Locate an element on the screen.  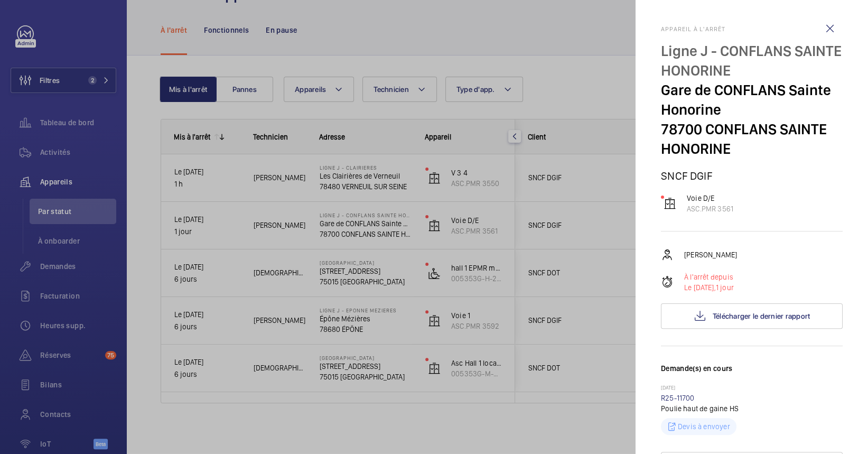
p: SNCF DGIF is located at coordinates (752, 175).